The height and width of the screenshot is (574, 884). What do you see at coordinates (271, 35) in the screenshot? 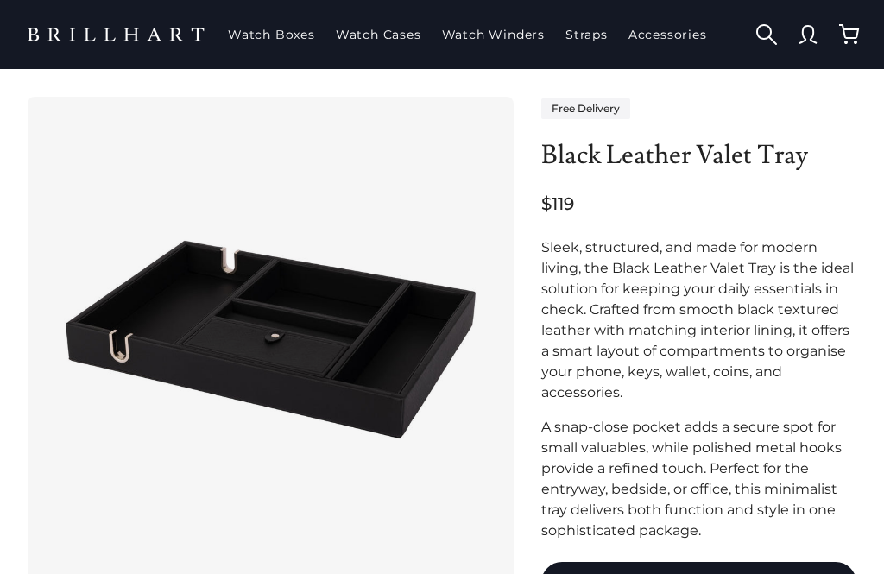
I see `a: Watch Boxes` at bounding box center [271, 35].